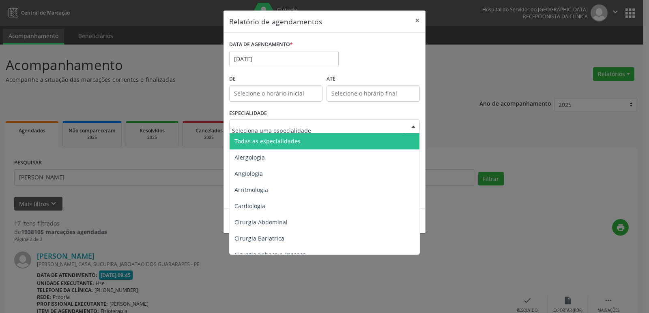 The height and width of the screenshot is (313, 649). Describe the element at coordinates (417, 20) in the screenshot. I see `button: Close` at that location.